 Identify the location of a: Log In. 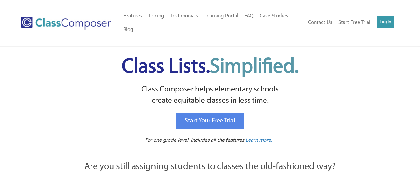
(385, 22).